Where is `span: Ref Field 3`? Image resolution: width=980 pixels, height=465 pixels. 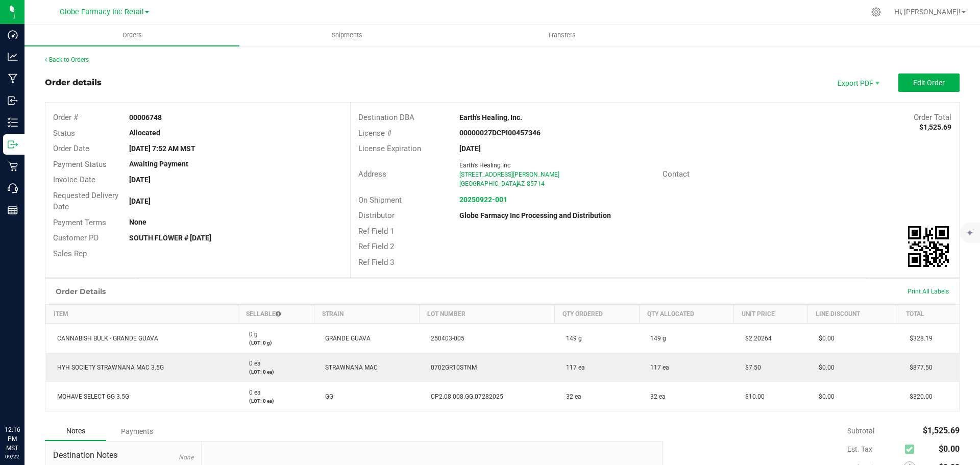 span: Ref Field 3 is located at coordinates (376, 263).